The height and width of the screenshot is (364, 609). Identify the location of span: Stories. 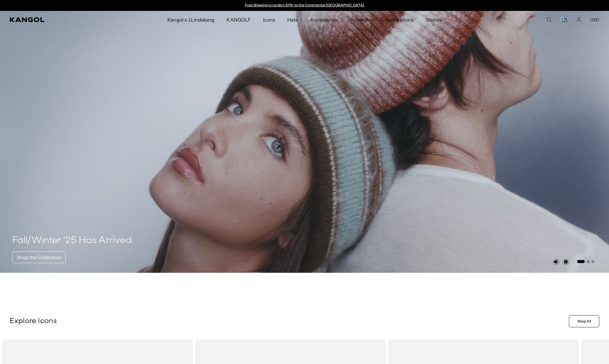
(434, 20).